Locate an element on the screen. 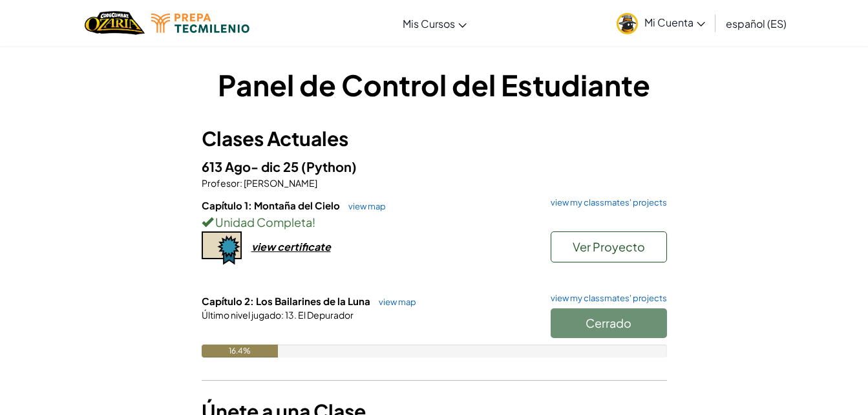 Image resolution: width=868 pixels, height=415 pixels. img: Home is located at coordinates (115, 23).